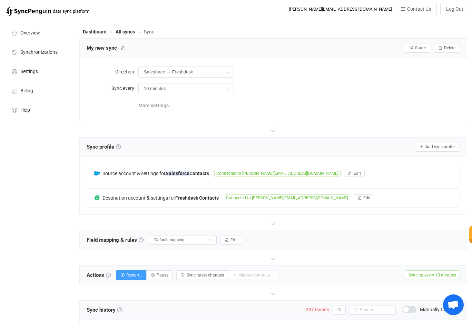 This screenshot has height=322, width=472. What do you see at coordinates (95, 32) in the screenshot?
I see `span: Dashboard` at bounding box center [95, 32].